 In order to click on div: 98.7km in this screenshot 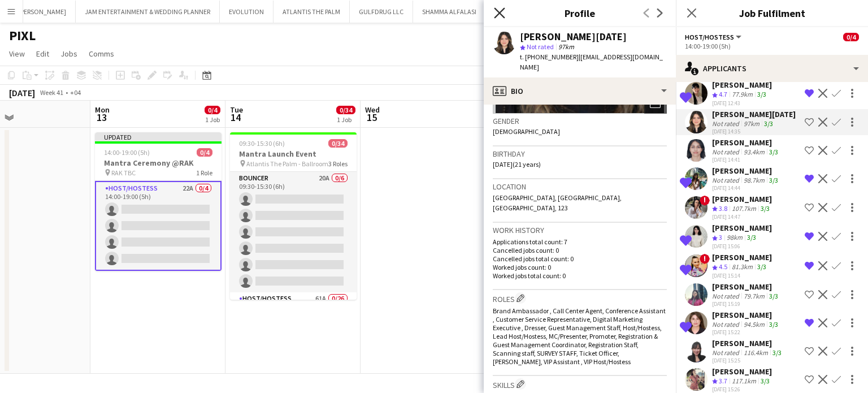, I will do `click(754, 180)`.